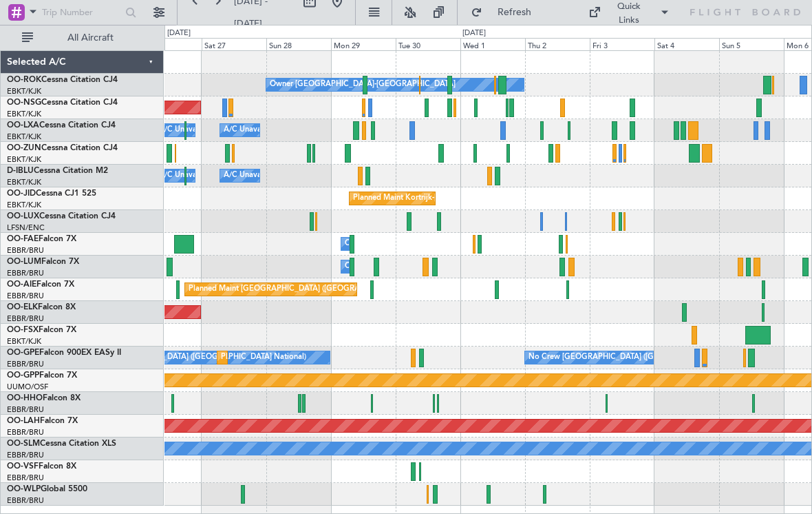  What do you see at coordinates (64, 353) in the screenshot?
I see `a: OO-GPEFalcon 900EX EASy II` at bounding box center [64, 353].